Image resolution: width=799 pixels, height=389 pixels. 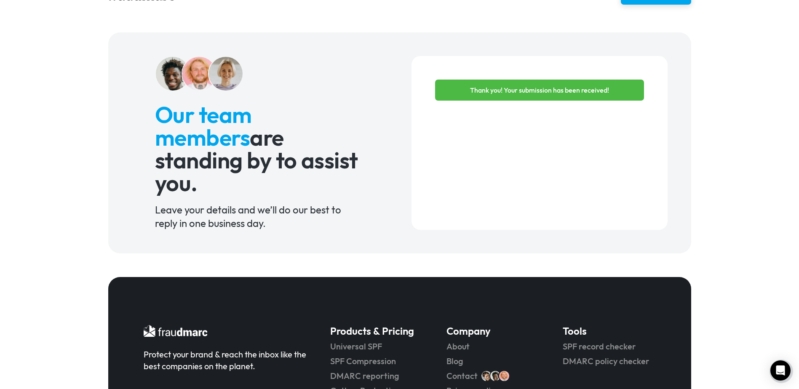 I want to click on a: DMARC reporting, so click(x=377, y=376).